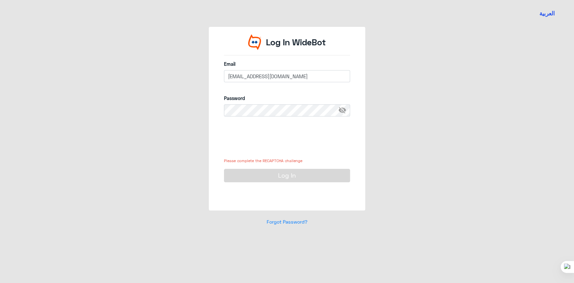 The height and width of the screenshot is (283, 574). I want to click on button: العربية, so click(547, 13).